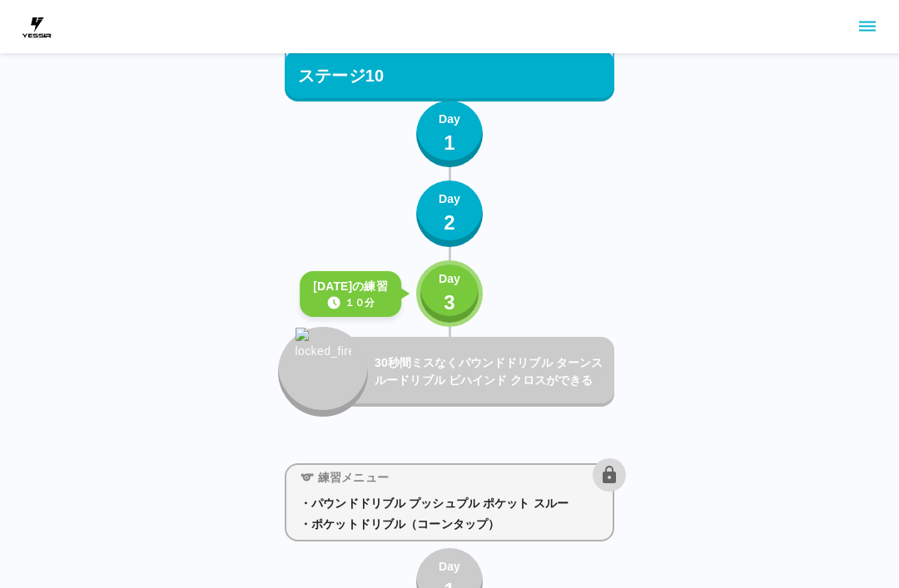 The image size is (899, 588). I want to click on button: Day1, so click(450, 134).